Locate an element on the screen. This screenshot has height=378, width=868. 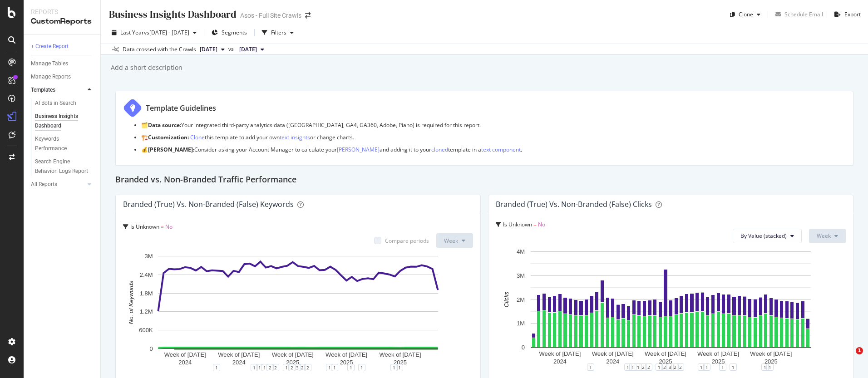
div: AI Bots in Search is located at coordinates (55, 103).